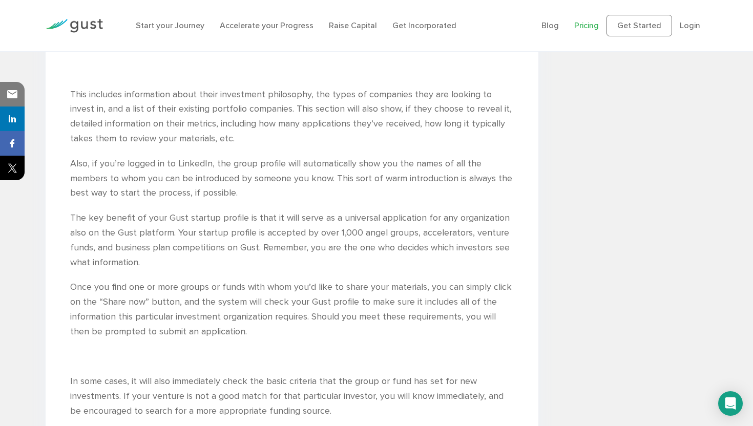  What do you see at coordinates (690, 25) in the screenshot?
I see `a: Login` at bounding box center [690, 25].